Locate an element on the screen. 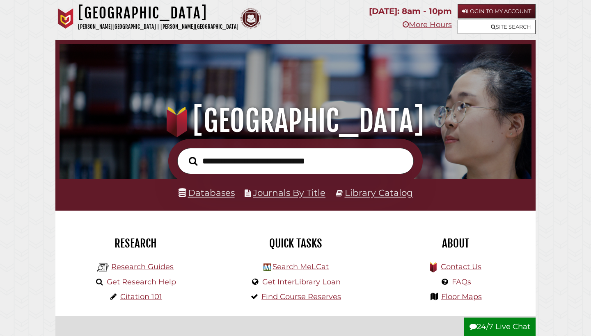 This screenshot has width=591, height=336. a: Get InterLibrary Loan is located at coordinates (301, 282).